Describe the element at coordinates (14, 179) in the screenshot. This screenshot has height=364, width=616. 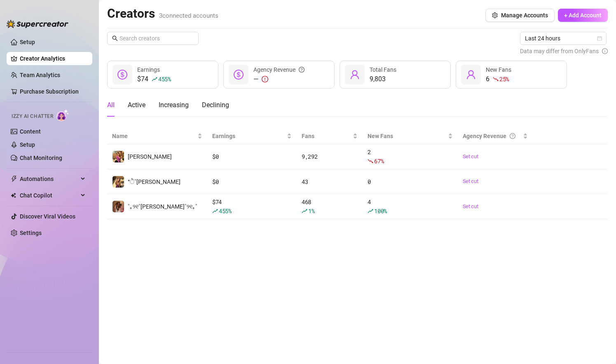
I see `span: thunderbolt` at that location.